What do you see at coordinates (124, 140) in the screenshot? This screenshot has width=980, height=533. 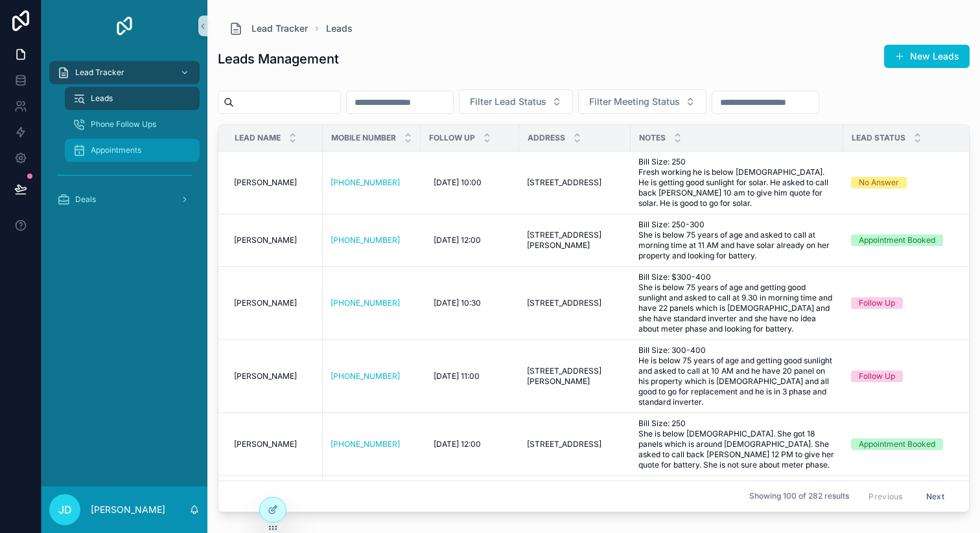 I see `div: scrollable content` at bounding box center [124, 140].